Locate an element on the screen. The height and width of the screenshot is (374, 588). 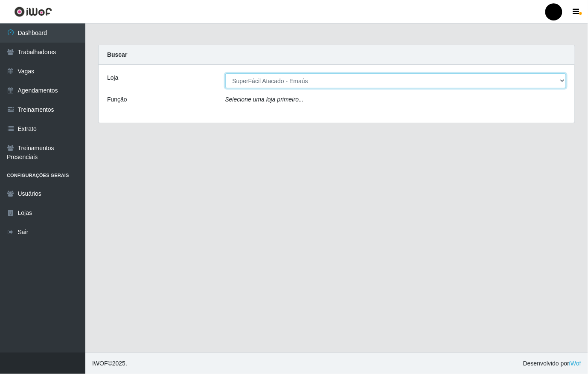
span: Desenvolvido por is located at coordinates (552, 364).